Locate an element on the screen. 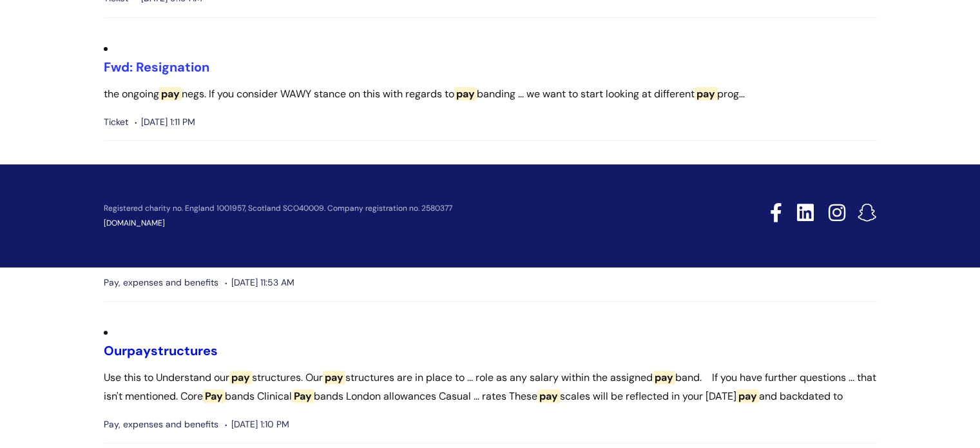 This screenshot has height=448, width=980. p: the ongoing negs. If you consider WAWY stance on this with regards to banding ... we want to star... is located at coordinates (490, 94).